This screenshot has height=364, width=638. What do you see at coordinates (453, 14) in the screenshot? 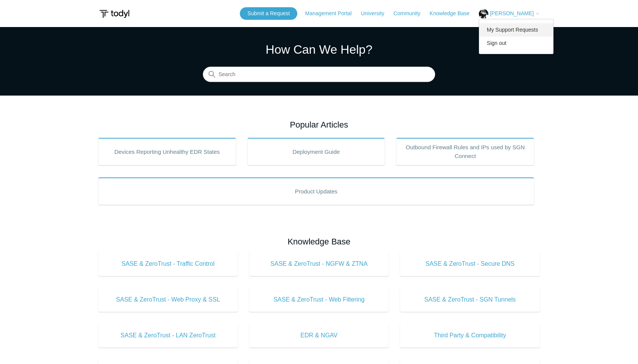
I see `a: Knowledge Base` at bounding box center [453, 14].